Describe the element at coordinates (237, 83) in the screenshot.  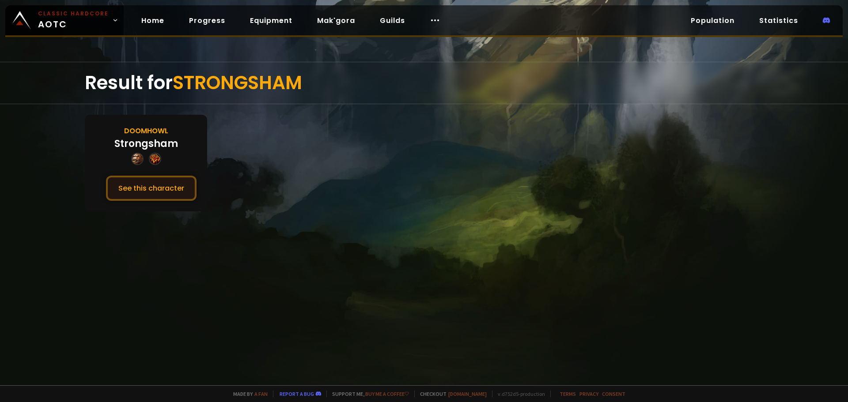
I see `span: STRONGSHAM` at that location.